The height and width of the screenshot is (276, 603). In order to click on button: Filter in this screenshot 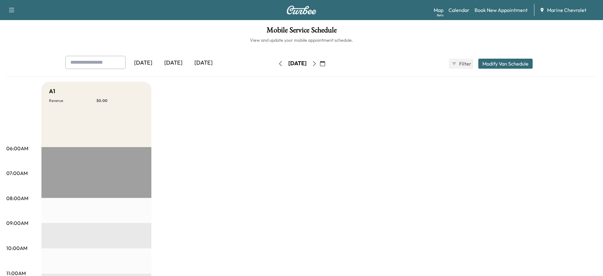, I will do `click(461, 64)`.